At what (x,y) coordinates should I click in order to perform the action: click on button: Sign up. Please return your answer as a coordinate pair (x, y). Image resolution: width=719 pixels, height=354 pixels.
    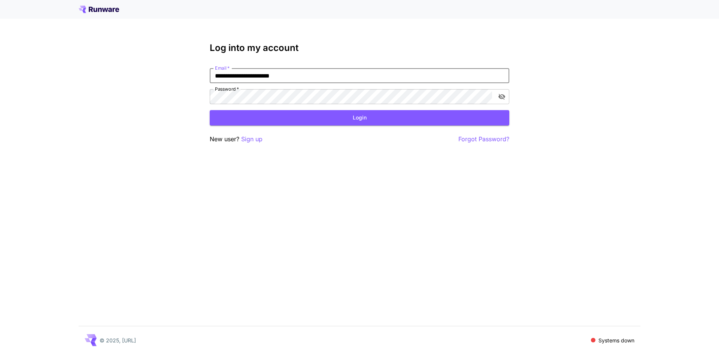
    Looking at the image, I should click on (252, 139).